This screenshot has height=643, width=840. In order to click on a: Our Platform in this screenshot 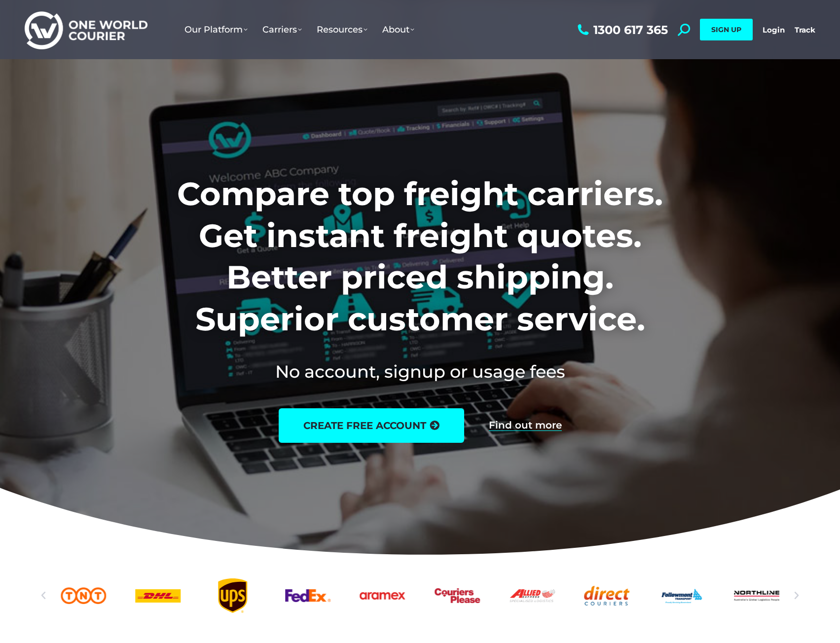, I will do `click(216, 30)`.